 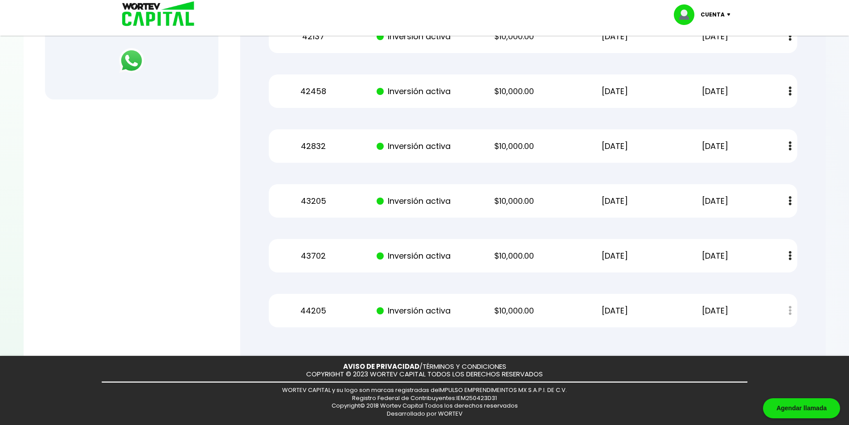 What do you see at coordinates (313, 146) in the screenshot?
I see `p: 42832` at bounding box center [313, 146].